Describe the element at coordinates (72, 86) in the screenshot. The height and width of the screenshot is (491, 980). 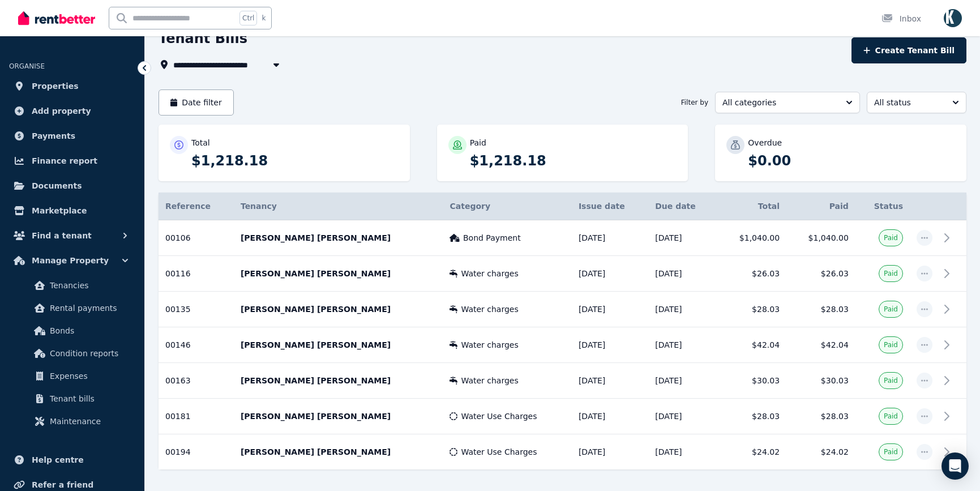
I see `a: Properties` at that location.